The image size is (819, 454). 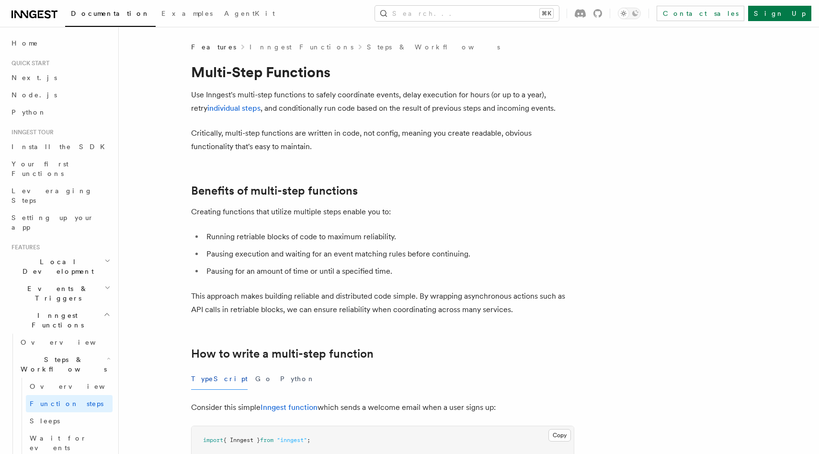 I want to click on span: Leveraging Steps, so click(x=52, y=195).